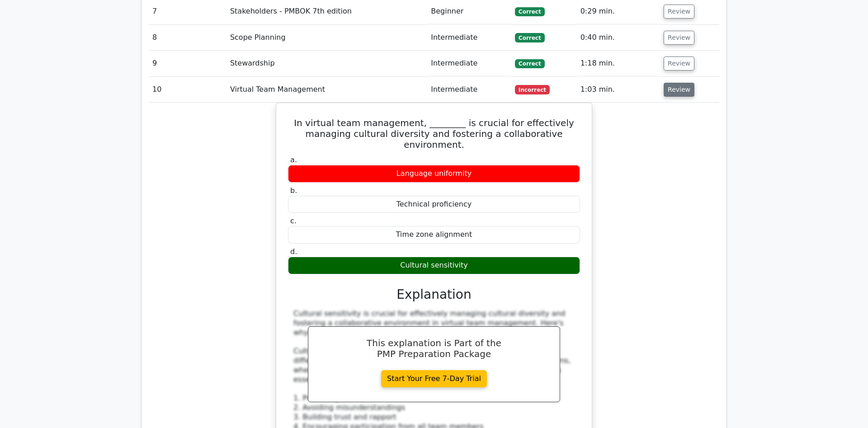 Image resolution: width=868 pixels, height=428 pixels. What do you see at coordinates (187, 37) in the screenshot?
I see `td: 8` at bounding box center [187, 37].